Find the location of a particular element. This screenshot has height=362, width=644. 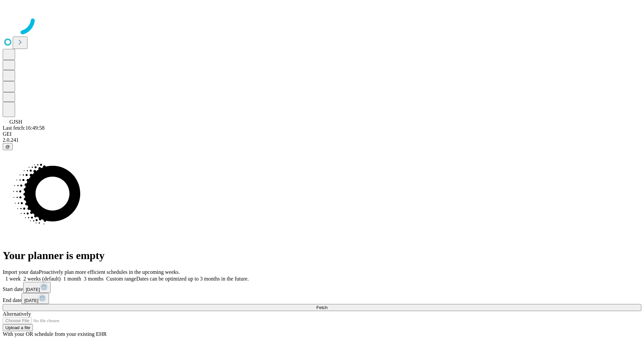

span: Alternatively is located at coordinates (17, 314).